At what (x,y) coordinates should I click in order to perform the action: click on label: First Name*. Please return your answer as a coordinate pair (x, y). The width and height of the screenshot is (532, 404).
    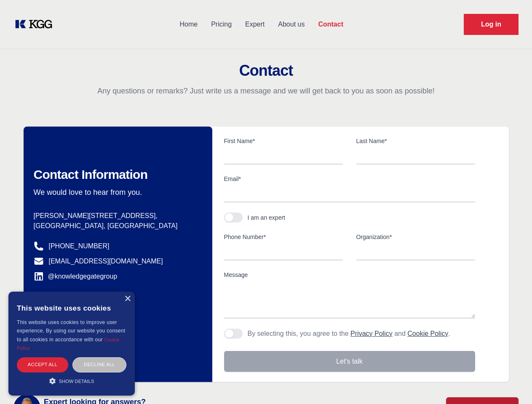
    Looking at the image, I should click on (284, 141).